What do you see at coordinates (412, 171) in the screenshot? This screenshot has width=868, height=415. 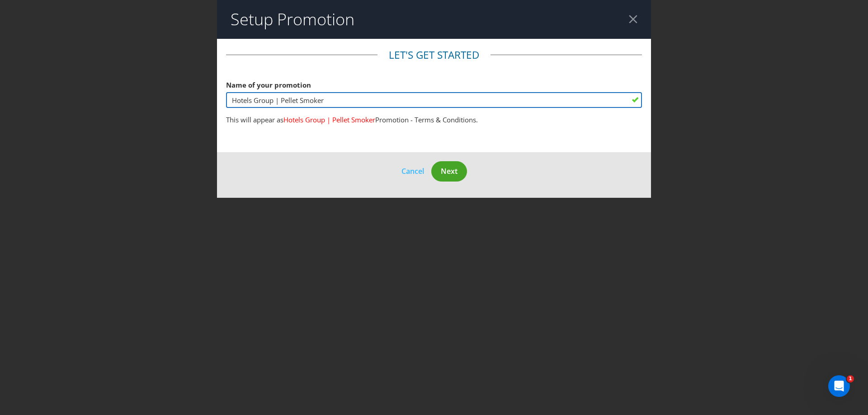 I see `span: Cancel` at bounding box center [412, 171].